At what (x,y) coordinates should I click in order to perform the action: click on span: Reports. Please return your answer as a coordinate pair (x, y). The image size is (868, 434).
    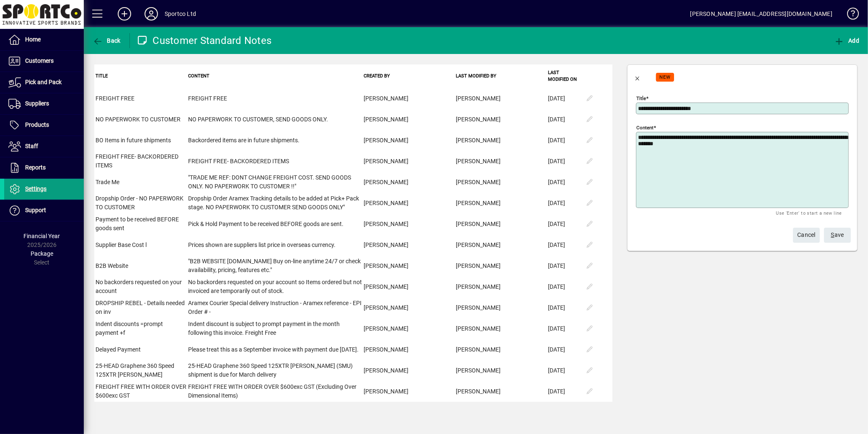
    Looking at the image, I should click on (35, 168).